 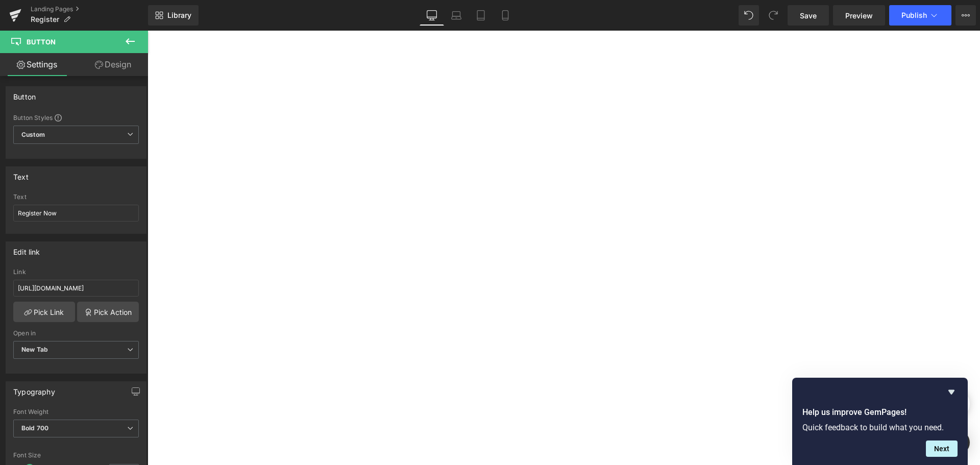 I want to click on button: Next question, so click(x=942, y=449).